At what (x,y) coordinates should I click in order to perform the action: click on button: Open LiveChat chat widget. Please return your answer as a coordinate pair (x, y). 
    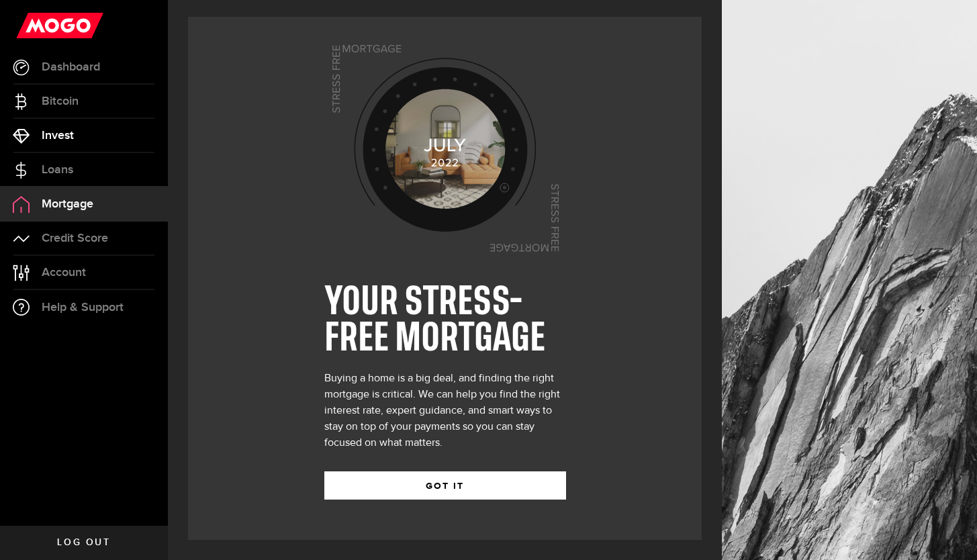
    Looking at the image, I should click on (31, 26).